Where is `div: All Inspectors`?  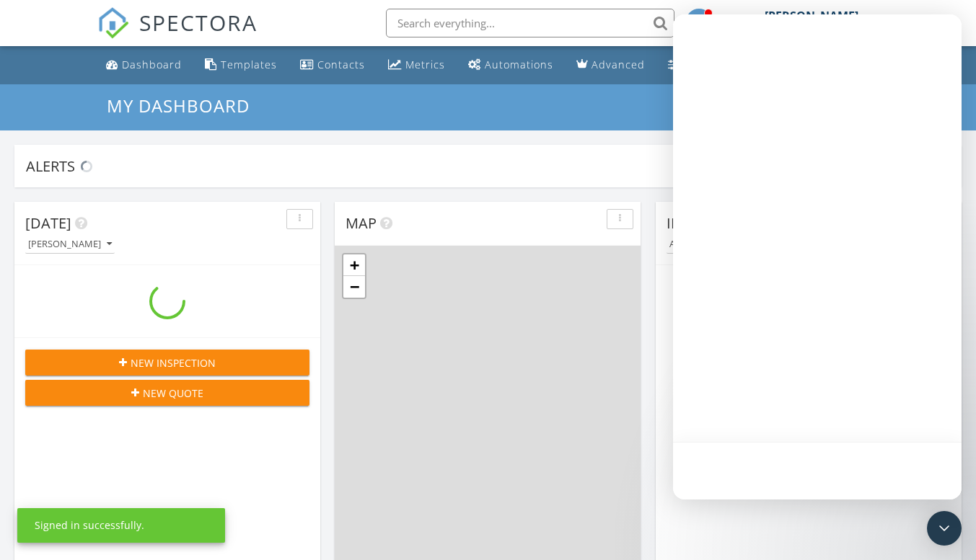 div: All Inspectors is located at coordinates (712, 244).